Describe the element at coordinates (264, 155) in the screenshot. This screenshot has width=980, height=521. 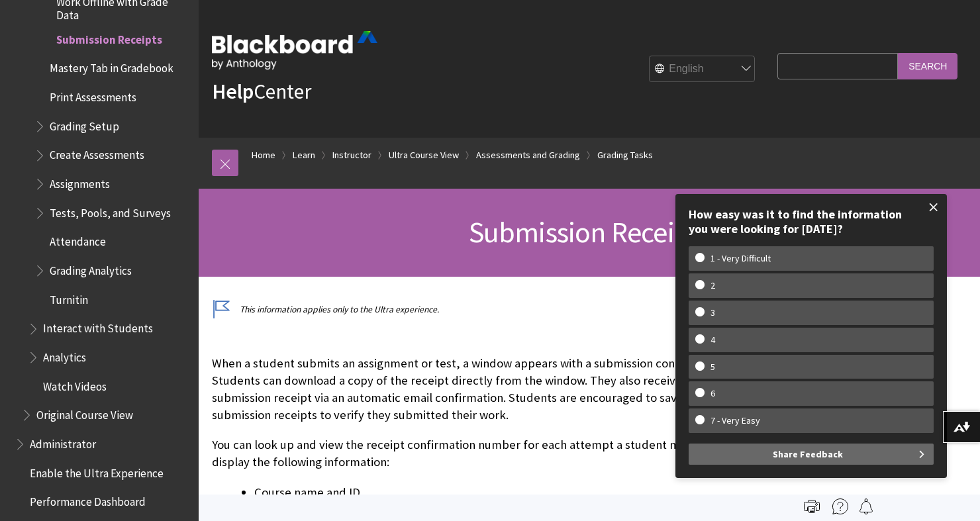
I see `a: Home` at that location.